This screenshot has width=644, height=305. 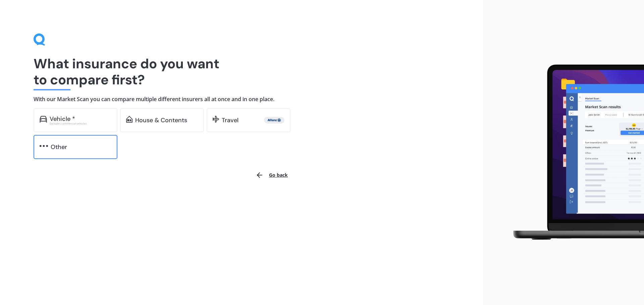 What do you see at coordinates (230, 120) in the screenshot?
I see `div: Travel` at bounding box center [230, 120].